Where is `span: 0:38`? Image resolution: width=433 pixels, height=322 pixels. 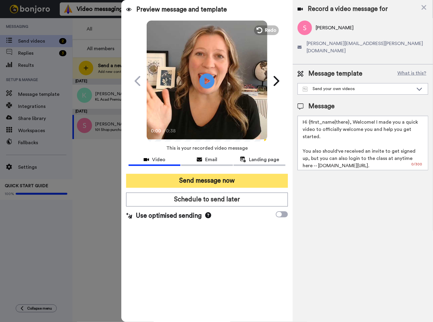
span: 0:38 is located at coordinates (171, 131).